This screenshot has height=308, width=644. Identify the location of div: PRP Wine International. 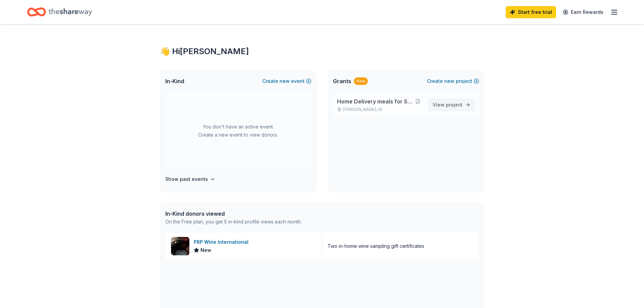
(223, 242).